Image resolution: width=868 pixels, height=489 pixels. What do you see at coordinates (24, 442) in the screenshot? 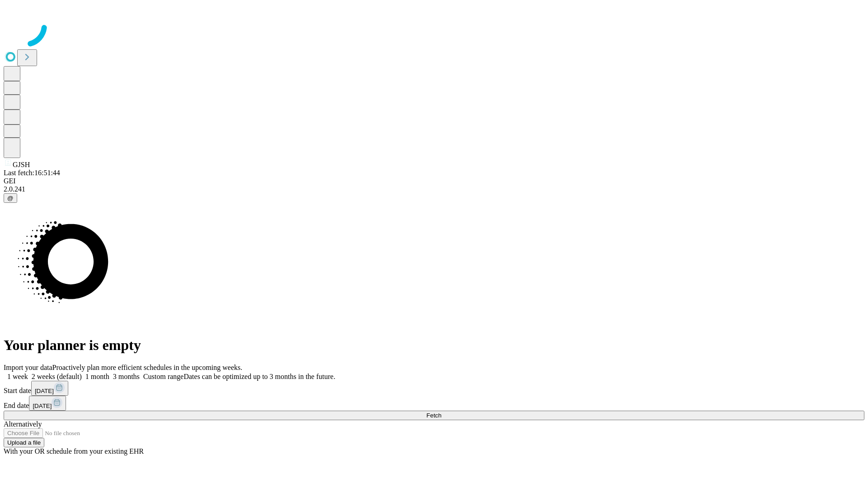
I see `button: Upload a file` at bounding box center [24, 442].